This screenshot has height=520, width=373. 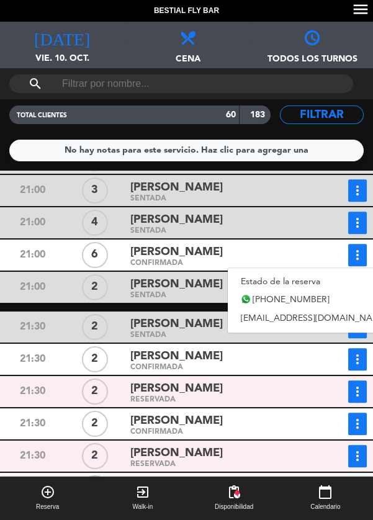 What do you see at coordinates (325, 492) in the screenshot?
I see `i: calendar_today` at bounding box center [325, 492].